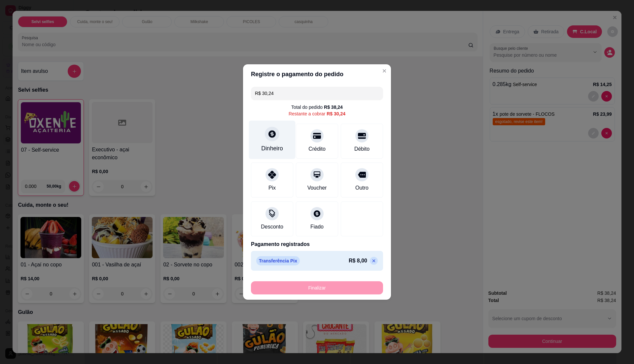 The image size is (634, 364). I want to click on div: R$ 30,24, so click(336, 114).